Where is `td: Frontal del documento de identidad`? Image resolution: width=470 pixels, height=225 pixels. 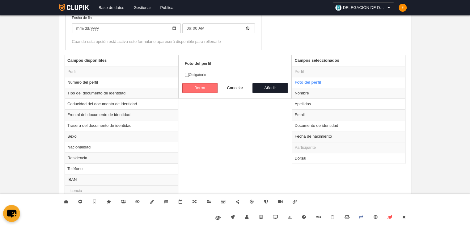
td: Frontal del documento de identidad is located at coordinates (121, 115).